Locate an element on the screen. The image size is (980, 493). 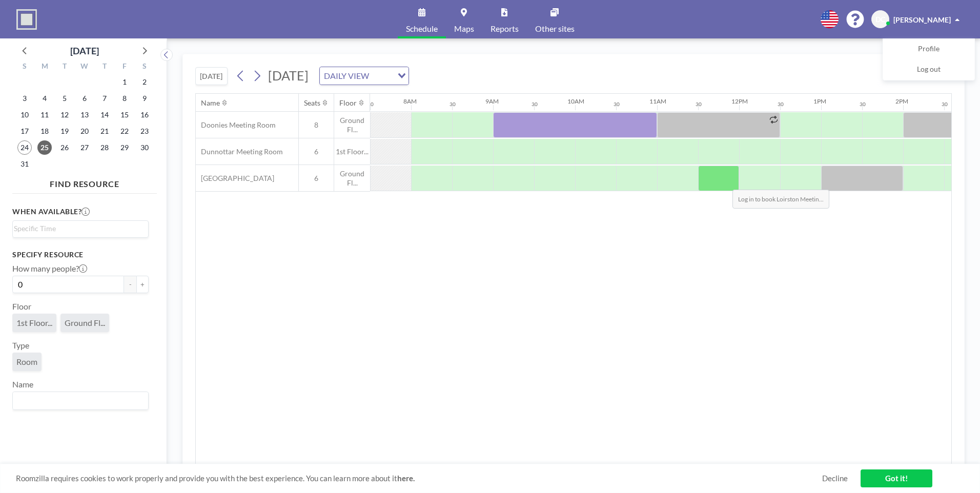
span: Log in to book Loirston Meetin... is located at coordinates (781, 199).